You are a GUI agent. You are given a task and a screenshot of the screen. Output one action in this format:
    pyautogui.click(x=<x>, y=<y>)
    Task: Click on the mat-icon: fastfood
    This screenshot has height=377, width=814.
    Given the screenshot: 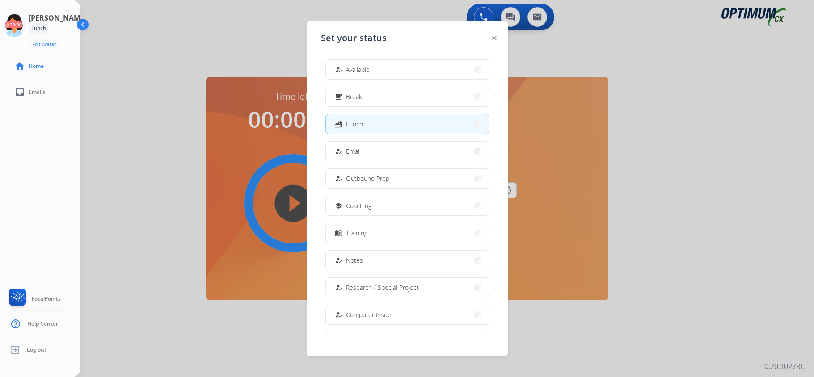 What is the action you would take?
    pyautogui.click(x=338, y=124)
    